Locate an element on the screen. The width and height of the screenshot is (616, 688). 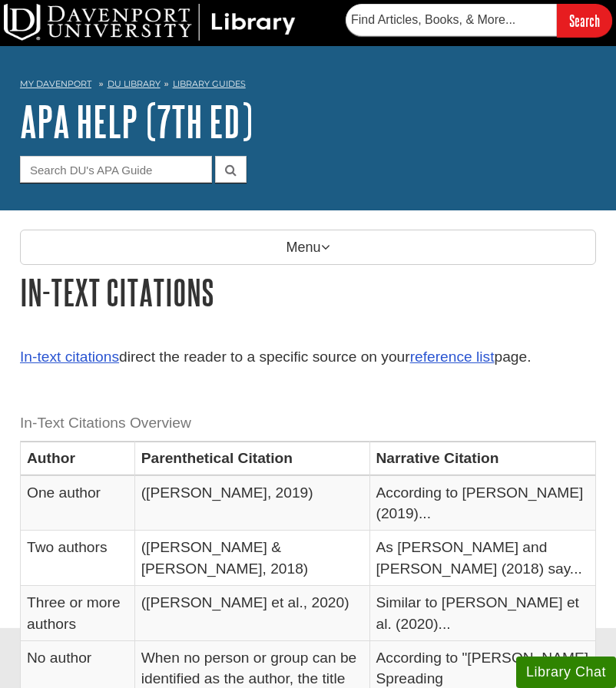
a: In-text citations is located at coordinates (69, 356).